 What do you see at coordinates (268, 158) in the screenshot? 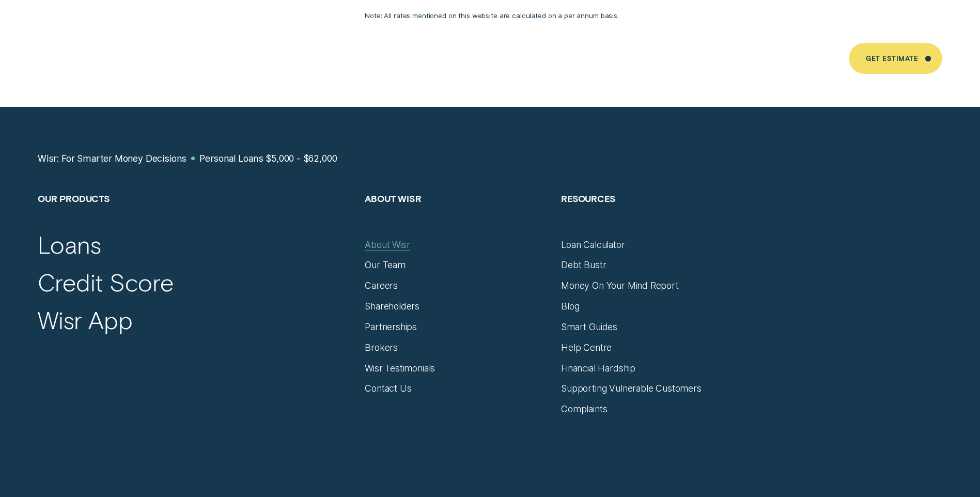
I see `div: Personal Loans $5,000 - $62,000` at bounding box center [268, 158].